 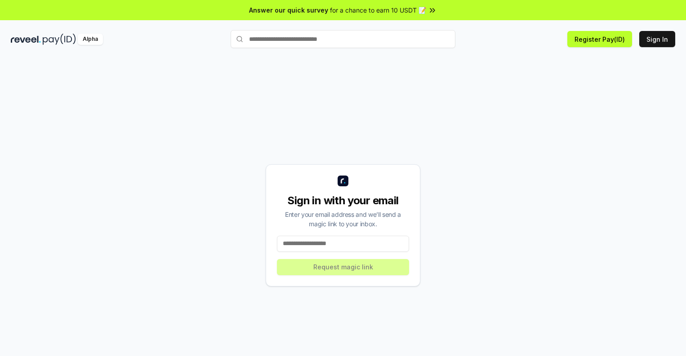 I want to click on button: Register Pay(ID), so click(x=600, y=39).